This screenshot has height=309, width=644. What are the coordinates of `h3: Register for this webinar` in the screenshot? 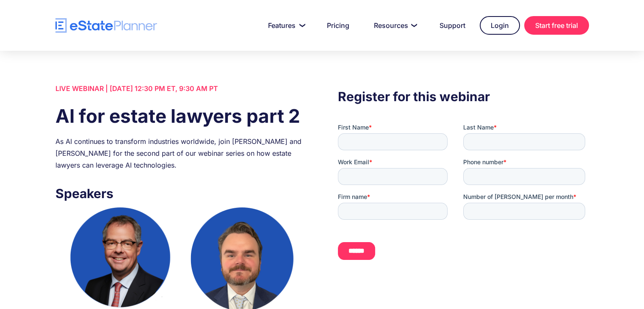 It's located at (463, 96).